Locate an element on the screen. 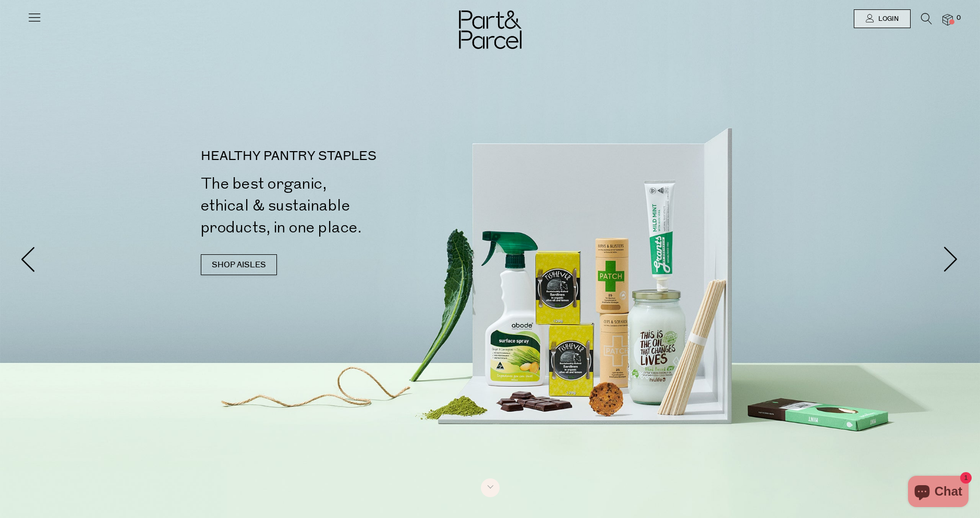 The height and width of the screenshot is (518, 980). a: Login is located at coordinates (882, 19).